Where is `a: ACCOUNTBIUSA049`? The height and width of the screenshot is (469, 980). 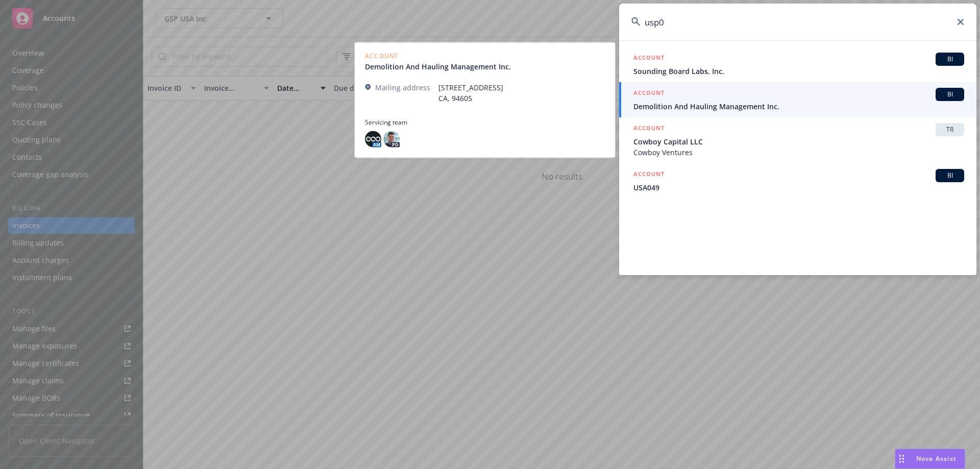 a: ACCOUNTBIUSA049 is located at coordinates (798, 181).